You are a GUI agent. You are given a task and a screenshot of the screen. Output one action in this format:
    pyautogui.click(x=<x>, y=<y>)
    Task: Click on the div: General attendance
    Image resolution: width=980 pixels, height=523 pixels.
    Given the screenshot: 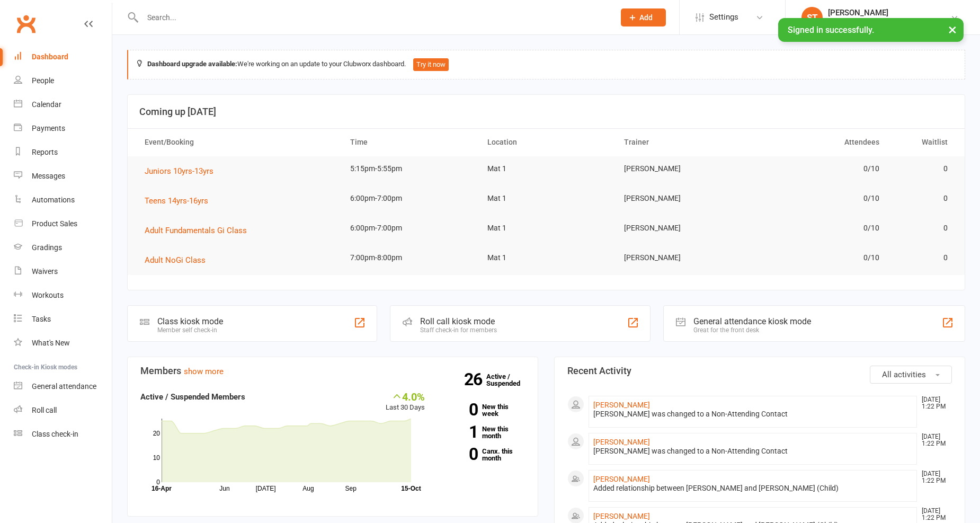 What is the action you would take?
    pyautogui.click(x=64, y=386)
    